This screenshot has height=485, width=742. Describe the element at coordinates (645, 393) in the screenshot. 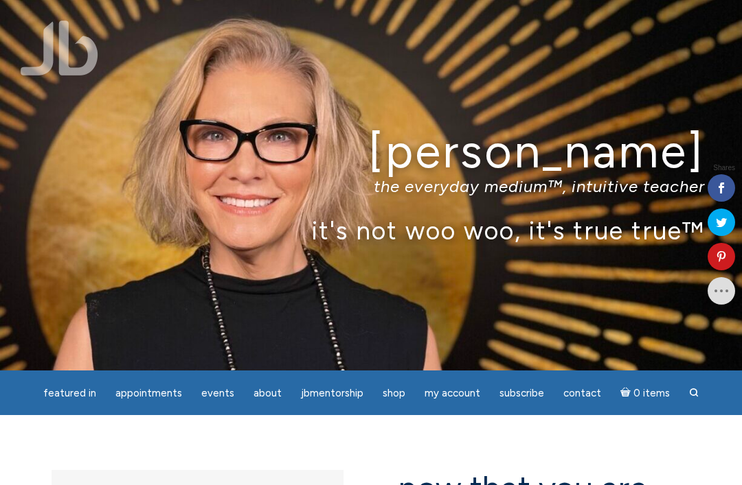

I see `a: Cart0 items` at that location.